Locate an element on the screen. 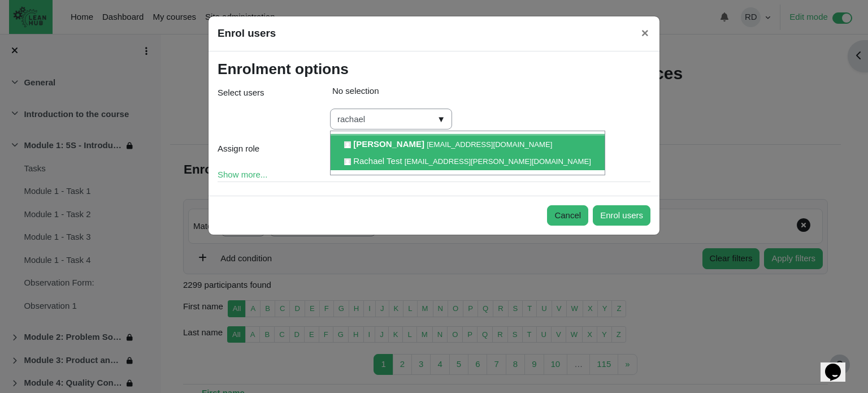 The width and height of the screenshot is (868, 393). h3: Enrolment options is located at coordinates (284, 70).